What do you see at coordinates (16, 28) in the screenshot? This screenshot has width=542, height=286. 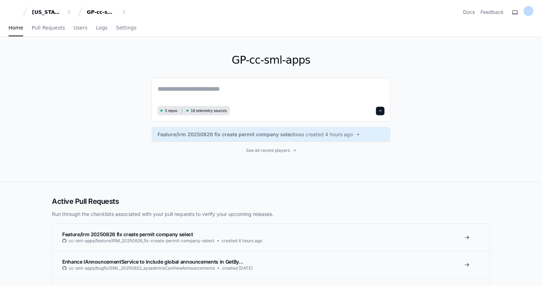 I see `span: Home` at bounding box center [16, 28].